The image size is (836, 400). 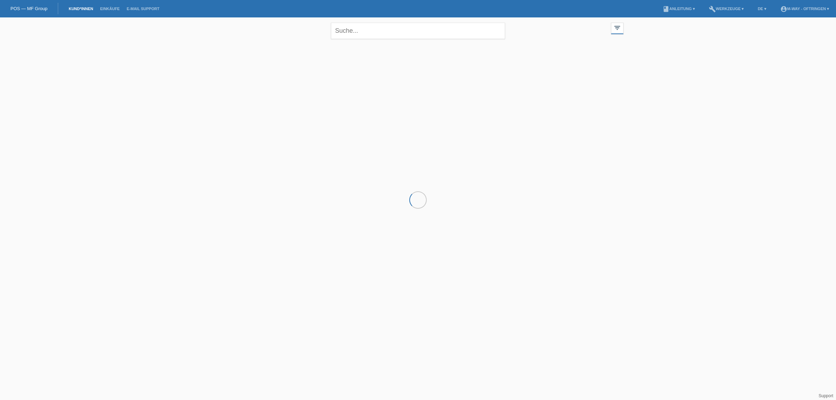 What do you see at coordinates (712, 9) in the screenshot?
I see `i: build` at bounding box center [712, 9].